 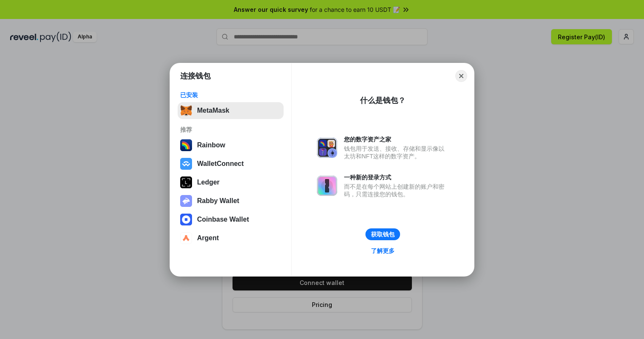 What do you see at coordinates (396, 190) in the screenshot?
I see `div: 而不是在每个网站上创建新的账户和密码，只需连接您的钱包。` at bounding box center [396, 190].